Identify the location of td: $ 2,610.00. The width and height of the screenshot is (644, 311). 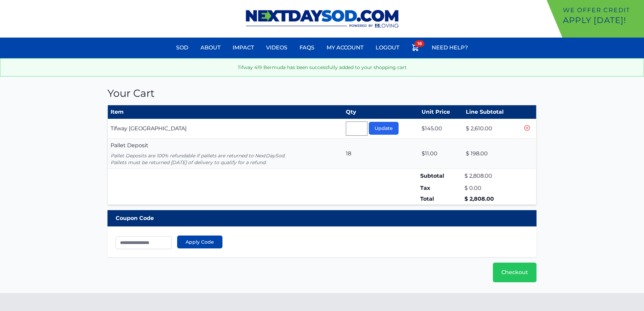
(491, 128).